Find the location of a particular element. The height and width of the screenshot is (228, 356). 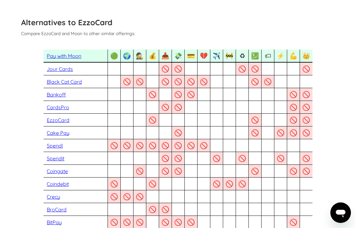

a: BitPay is located at coordinates (54, 223).